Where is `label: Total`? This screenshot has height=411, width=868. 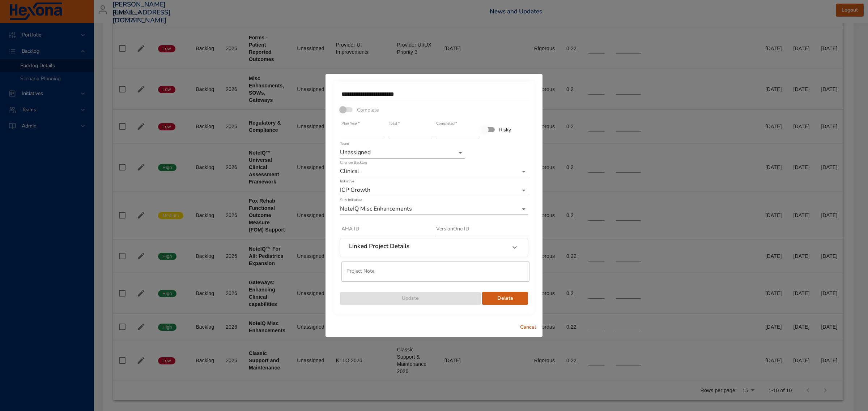 label: Total is located at coordinates (394, 123).